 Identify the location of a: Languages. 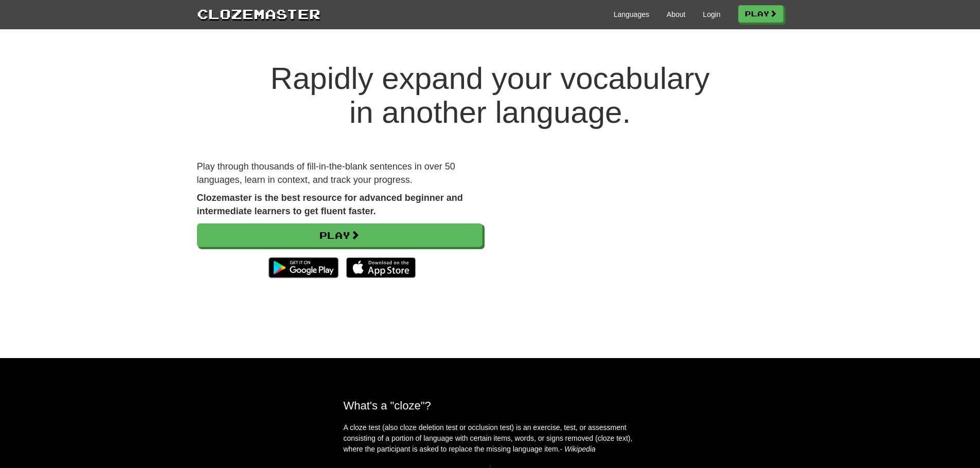
(631, 14).